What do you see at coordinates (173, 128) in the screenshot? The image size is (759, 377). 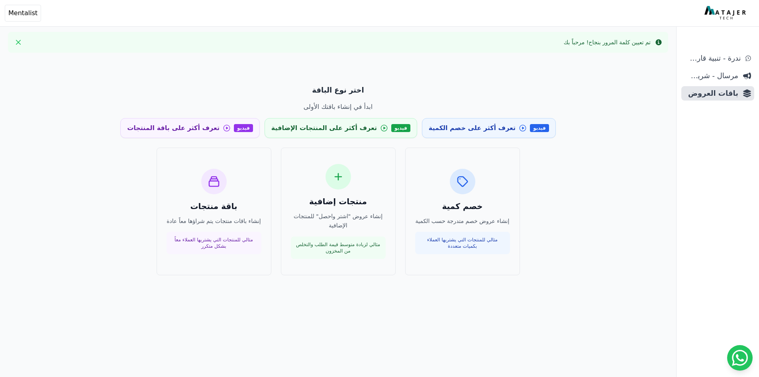 I see `span: تعرف أكثر على باقة المنتجات` at bounding box center [173, 128].